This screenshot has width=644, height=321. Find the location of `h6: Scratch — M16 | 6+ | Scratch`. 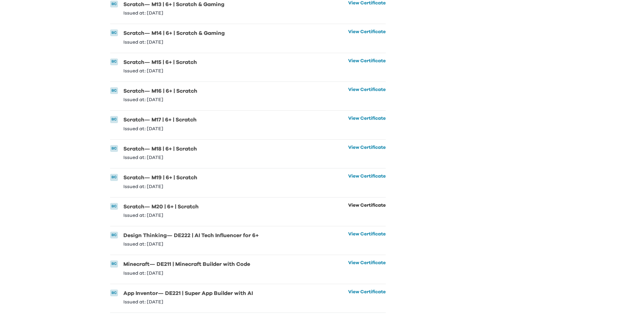

h6: Scratch — M16 | 6+ | Scratch is located at coordinates (160, 91).